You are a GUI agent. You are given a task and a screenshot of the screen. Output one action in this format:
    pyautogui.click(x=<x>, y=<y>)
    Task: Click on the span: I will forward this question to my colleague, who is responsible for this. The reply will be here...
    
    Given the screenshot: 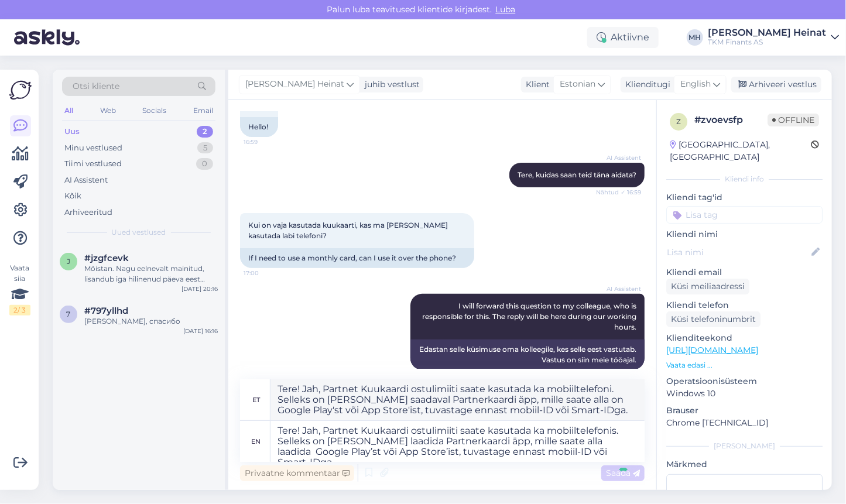 What is the action you would take?
    pyautogui.click(x=529, y=316)
    